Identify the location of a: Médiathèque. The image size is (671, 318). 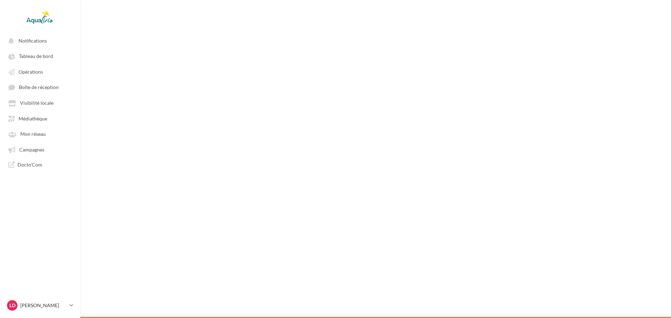
(40, 118).